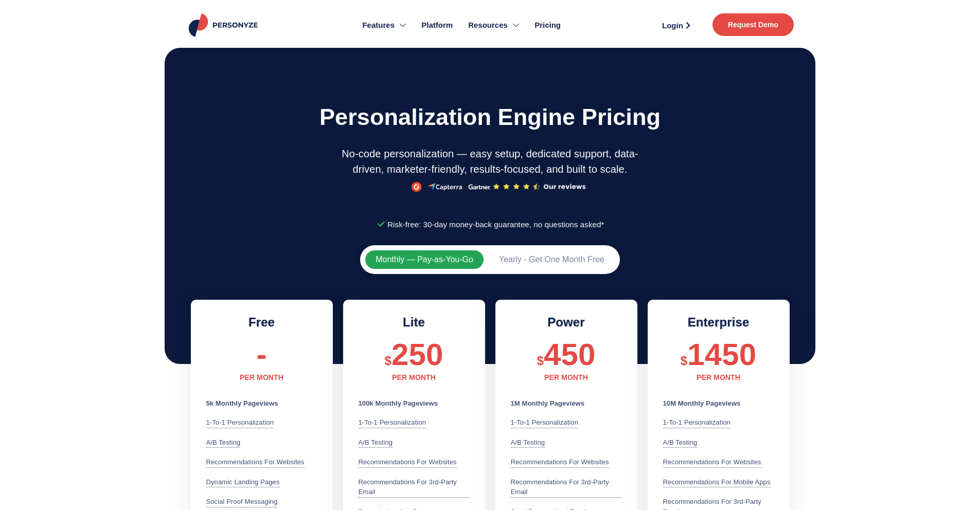 The height and width of the screenshot is (510, 980). I want to click on img: Personyze logo, so click(224, 25).